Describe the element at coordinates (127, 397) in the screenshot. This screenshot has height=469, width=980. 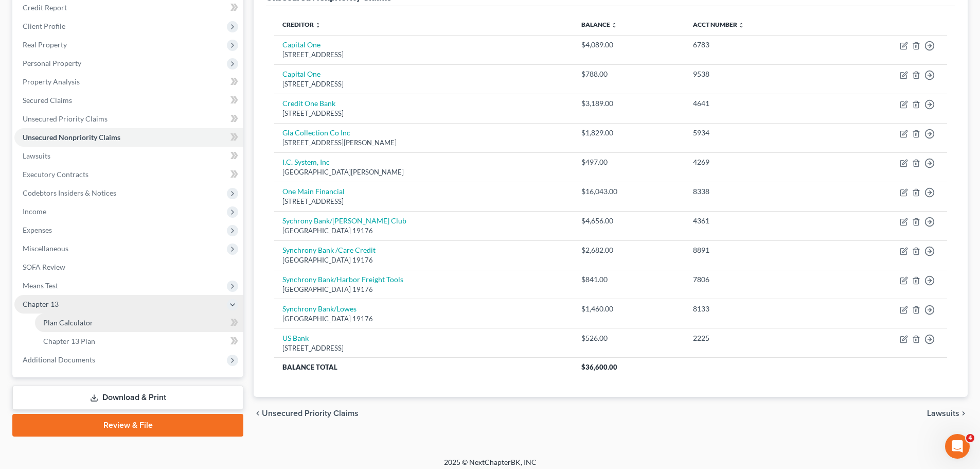
I see `a: Download & Print` at that location.